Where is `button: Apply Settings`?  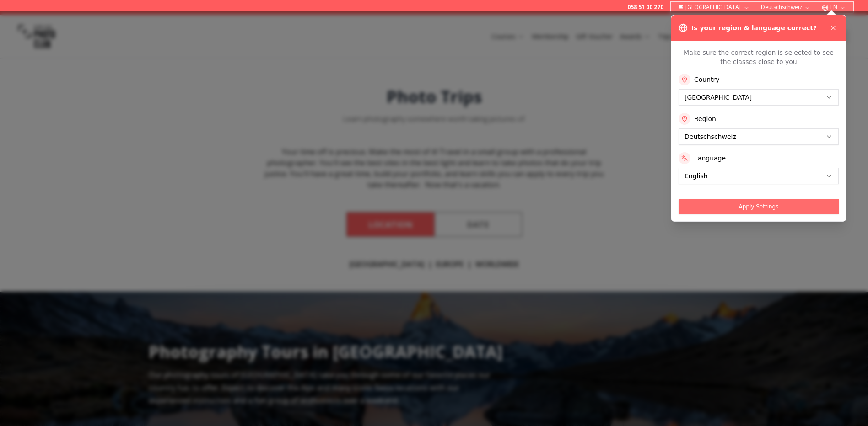 button: Apply Settings is located at coordinates (759, 207).